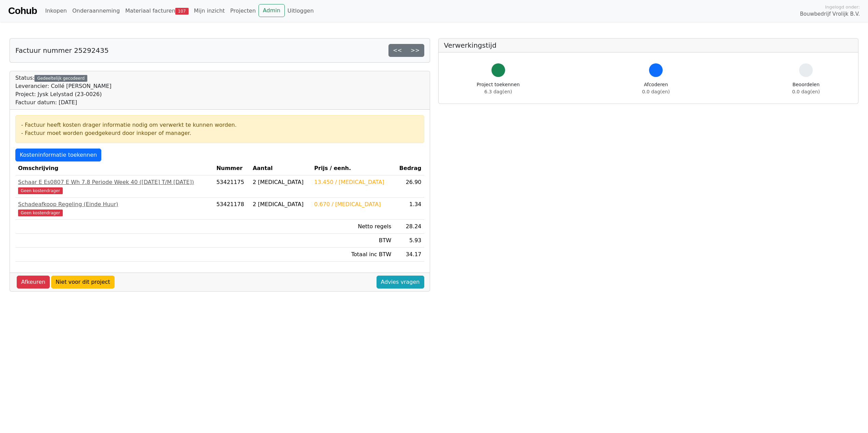 The width and height of the screenshot is (868, 433). Describe the element at coordinates (58, 155) in the screenshot. I see `a: Kosteninformatie toekennen` at that location.